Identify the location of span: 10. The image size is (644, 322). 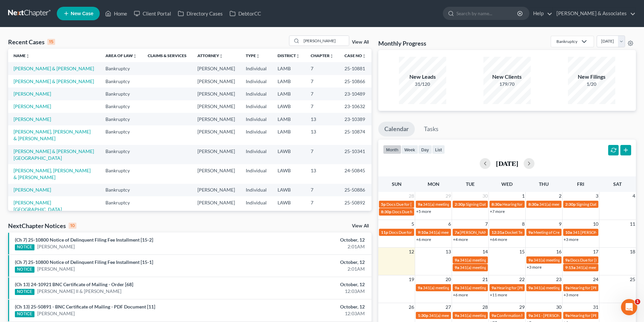
(595, 225).